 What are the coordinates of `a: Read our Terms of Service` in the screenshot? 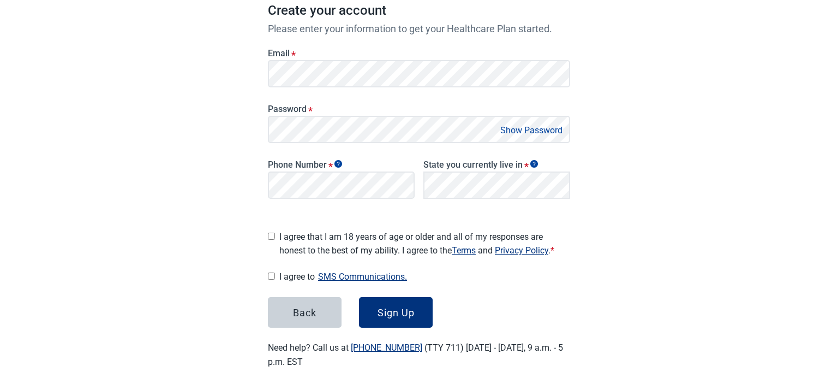 It's located at (464, 250).